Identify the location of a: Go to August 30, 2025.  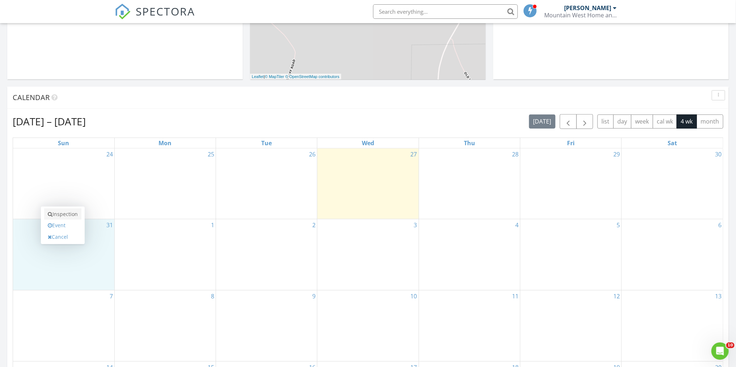
(718, 154).